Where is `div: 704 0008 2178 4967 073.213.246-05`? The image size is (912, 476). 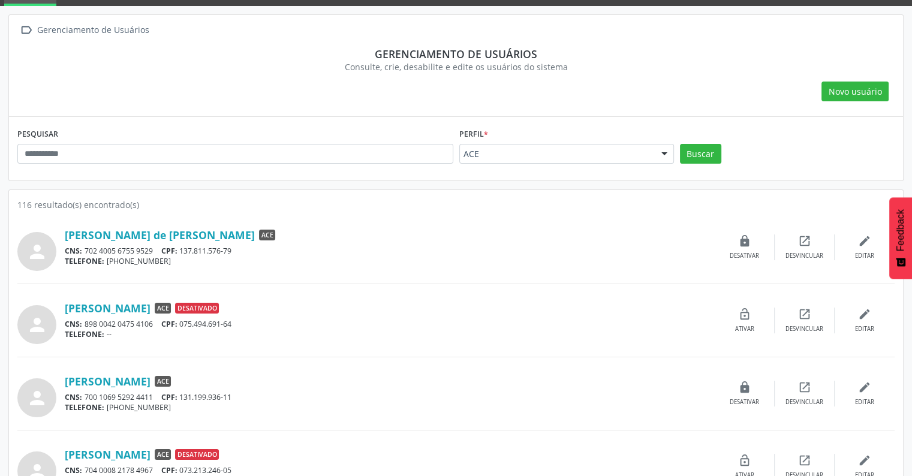
div: 704 0008 2178 4967 073.213.246-05 is located at coordinates (390, 470).